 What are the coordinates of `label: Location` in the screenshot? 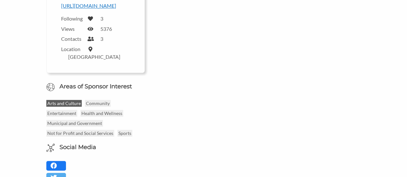 It's located at (72, 49).